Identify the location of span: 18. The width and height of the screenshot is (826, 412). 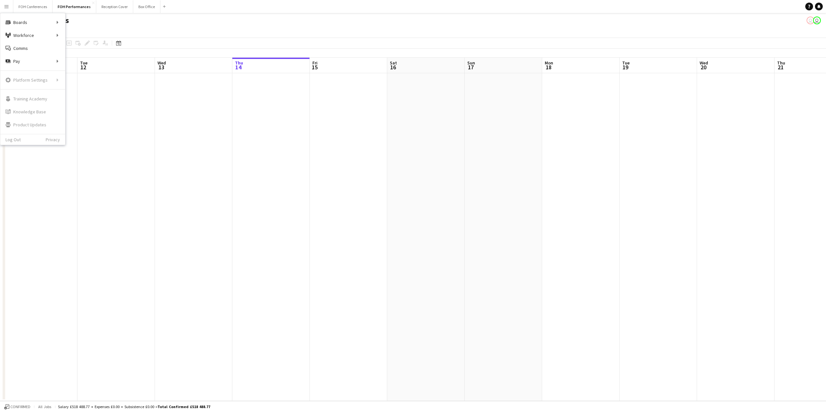
(548, 67).